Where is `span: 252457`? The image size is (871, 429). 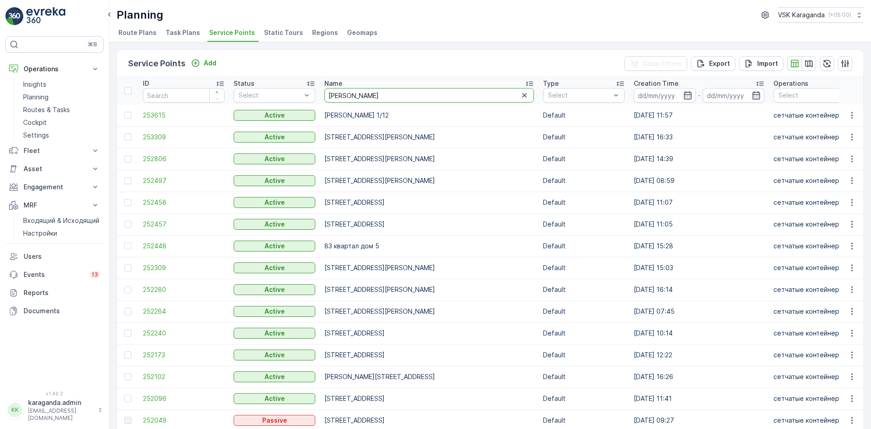
span: 252457 is located at coordinates (184, 224).